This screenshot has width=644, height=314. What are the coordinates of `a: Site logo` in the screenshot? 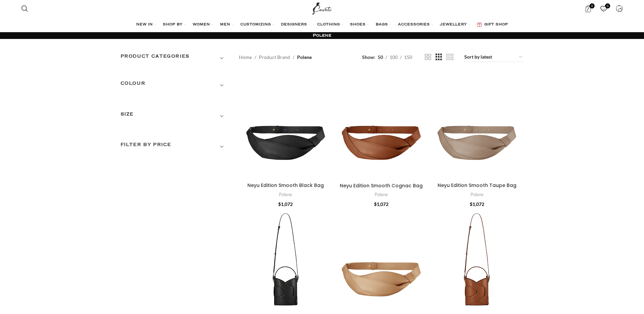 It's located at (322, 8).